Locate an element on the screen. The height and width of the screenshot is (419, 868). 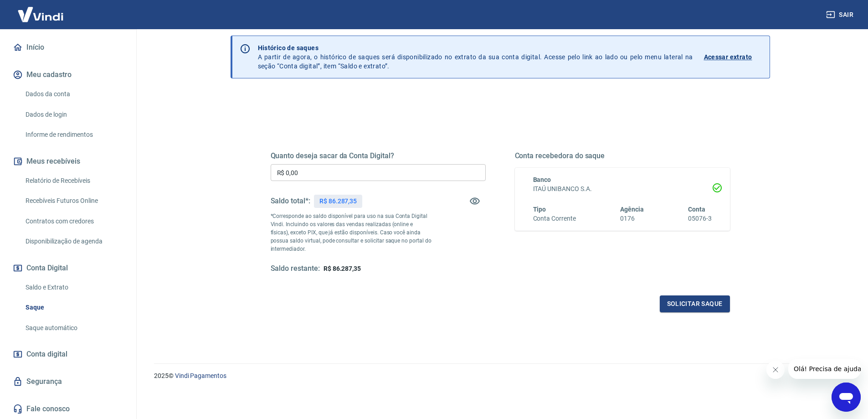
a: Contratos com credores is located at coordinates (73, 221).